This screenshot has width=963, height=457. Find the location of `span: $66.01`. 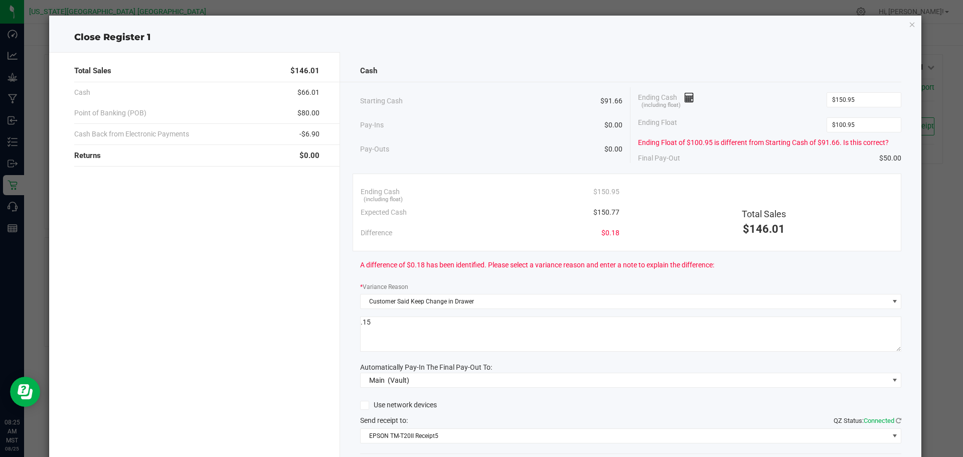

span: $66.01 is located at coordinates (309, 92).